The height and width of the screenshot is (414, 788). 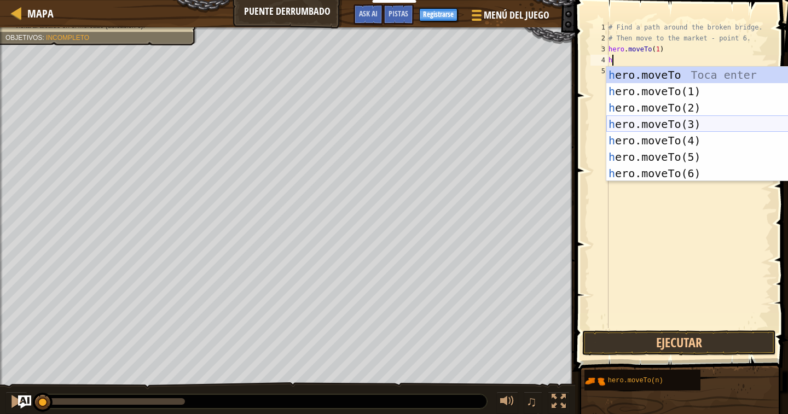 I want to click on button: Menú del Juego, so click(x=510, y=17).